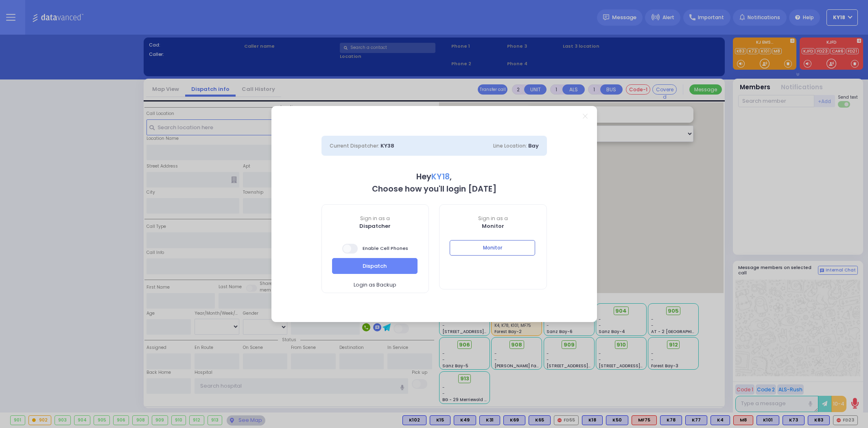 This screenshot has width=868, height=428. Describe the element at coordinates (375, 266) in the screenshot. I see `button: Dispatch` at that location.